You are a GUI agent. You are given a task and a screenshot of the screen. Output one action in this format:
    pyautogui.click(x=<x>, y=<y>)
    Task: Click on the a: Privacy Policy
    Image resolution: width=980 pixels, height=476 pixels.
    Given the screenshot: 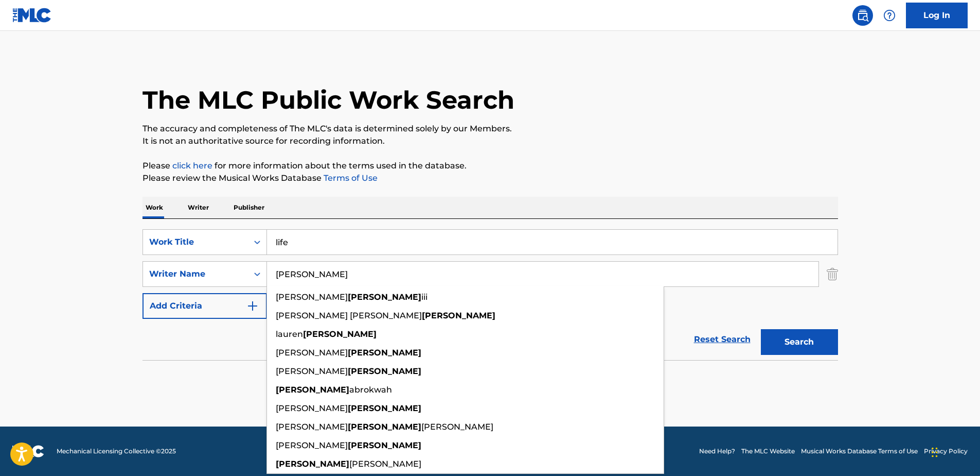 What is the action you would take?
    pyautogui.click(x=946, y=451)
    